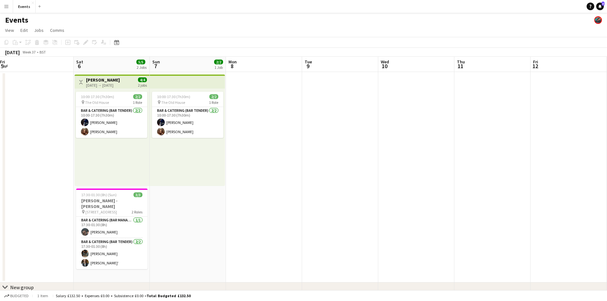 This screenshot has height=301, width=607. I want to click on span: Week 37, so click(29, 52).